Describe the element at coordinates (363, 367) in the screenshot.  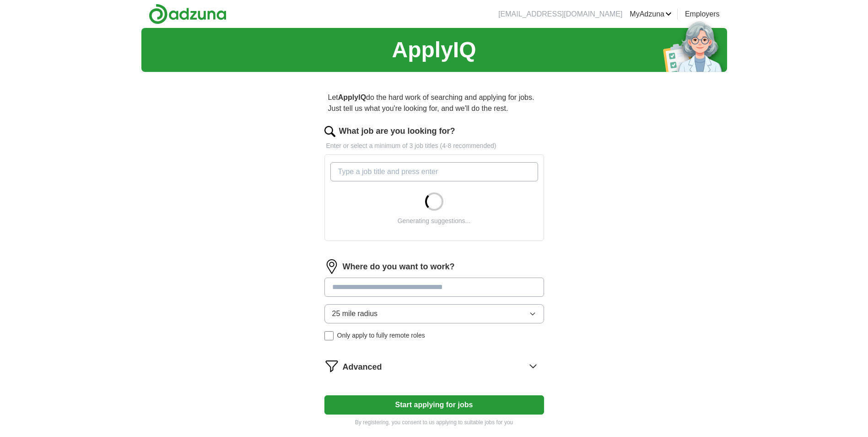
I see `span: Advanced` at that location.